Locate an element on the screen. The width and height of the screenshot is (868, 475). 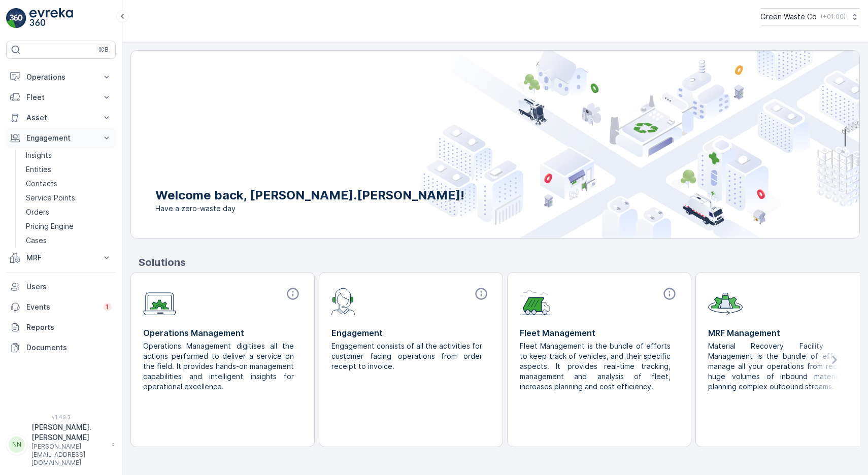
a: Entities is located at coordinates (69, 169).